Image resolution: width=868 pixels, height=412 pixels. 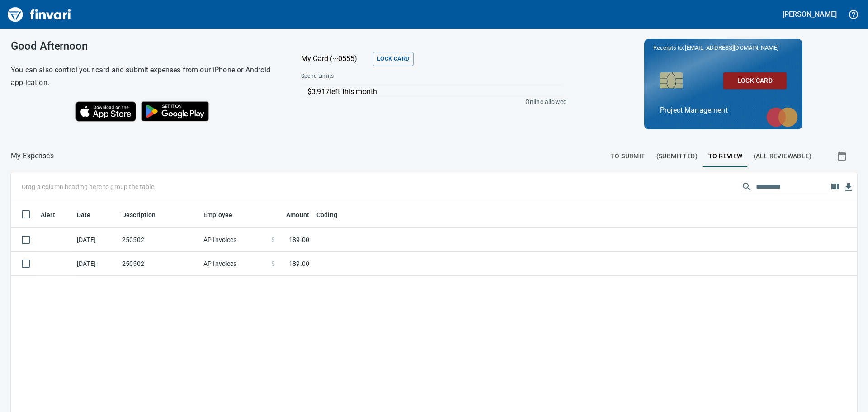 I want to click on span: To Review, so click(x=726, y=156).